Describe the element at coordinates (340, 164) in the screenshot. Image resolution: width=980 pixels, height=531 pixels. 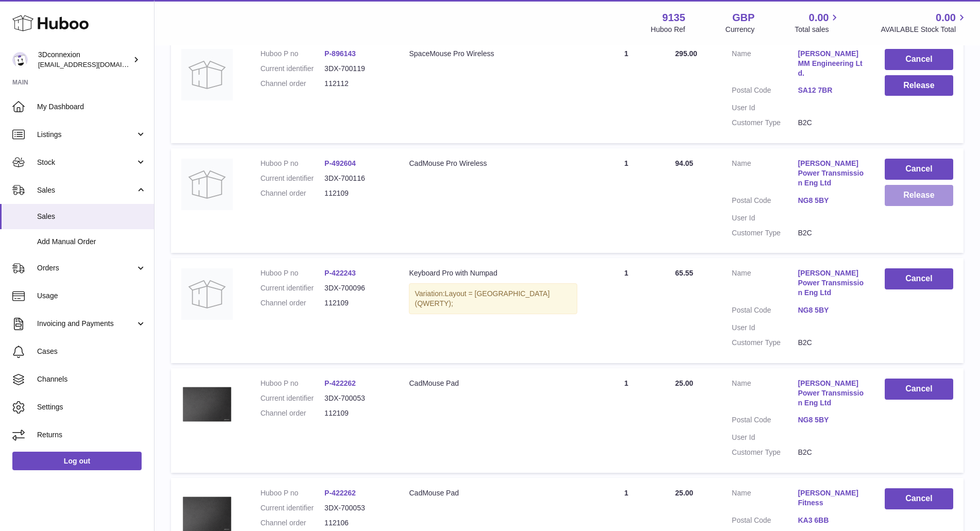
I see `a: P-492604` at that location.